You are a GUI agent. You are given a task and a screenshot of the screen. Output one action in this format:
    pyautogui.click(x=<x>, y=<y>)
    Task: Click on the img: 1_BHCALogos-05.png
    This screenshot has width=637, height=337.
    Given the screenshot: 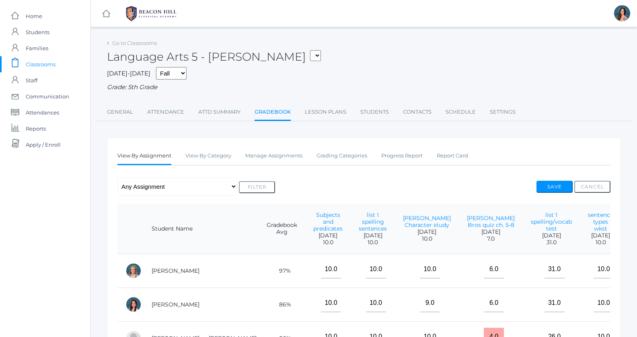 What is the action you would take?
    pyautogui.click(x=151, y=14)
    